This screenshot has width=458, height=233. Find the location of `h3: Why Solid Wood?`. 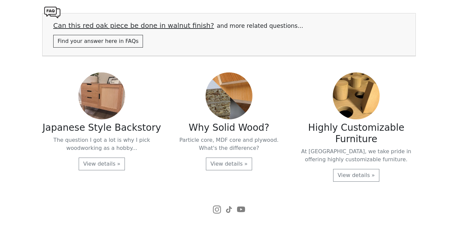

h3: Why Solid Wood? is located at coordinates (229, 128).